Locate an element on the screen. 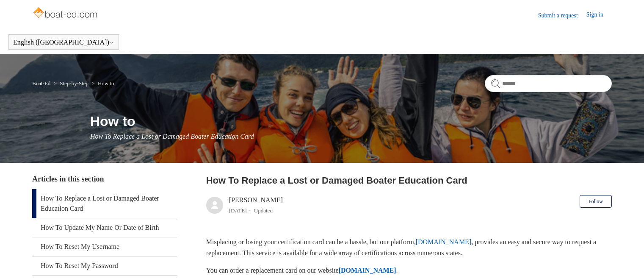 This screenshot has height=279, width=644. img: Boat-Ed Help Center home page is located at coordinates (66, 14).